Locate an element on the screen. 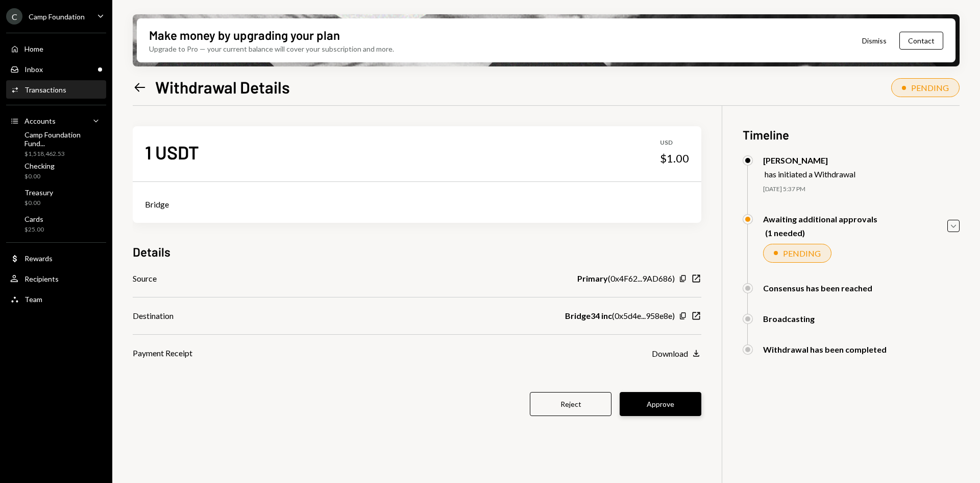 The image size is (980, 483). div: Download is located at coordinates (669, 353).